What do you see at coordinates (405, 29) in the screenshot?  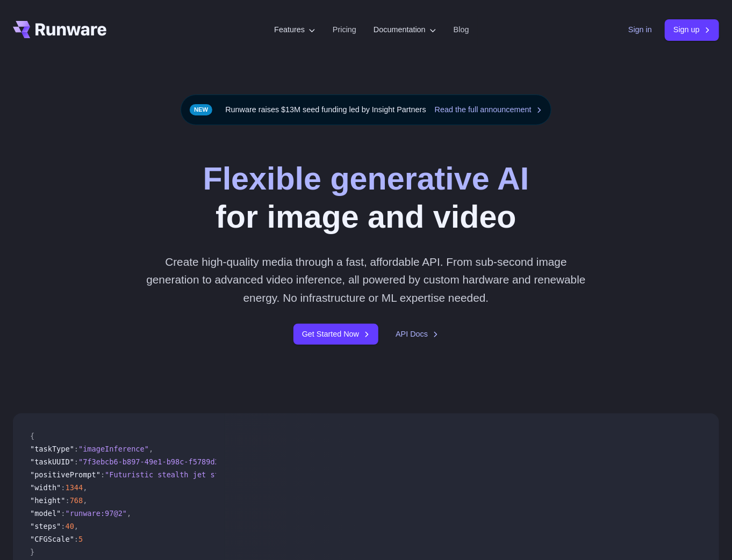 I see `label: Documentation` at bounding box center [405, 29].